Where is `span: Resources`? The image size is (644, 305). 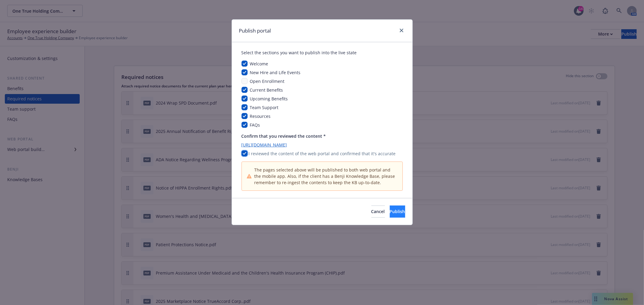
span: Resources is located at coordinates (260, 116).